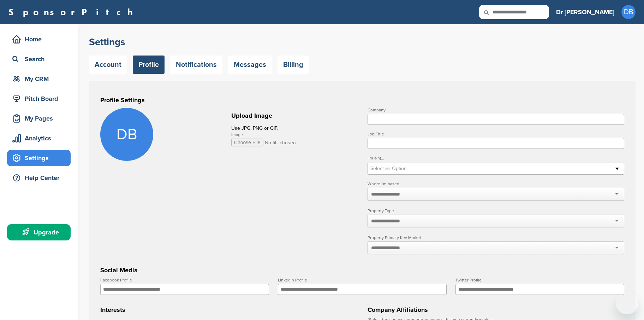  I want to click on a: Help Center, so click(39, 178).